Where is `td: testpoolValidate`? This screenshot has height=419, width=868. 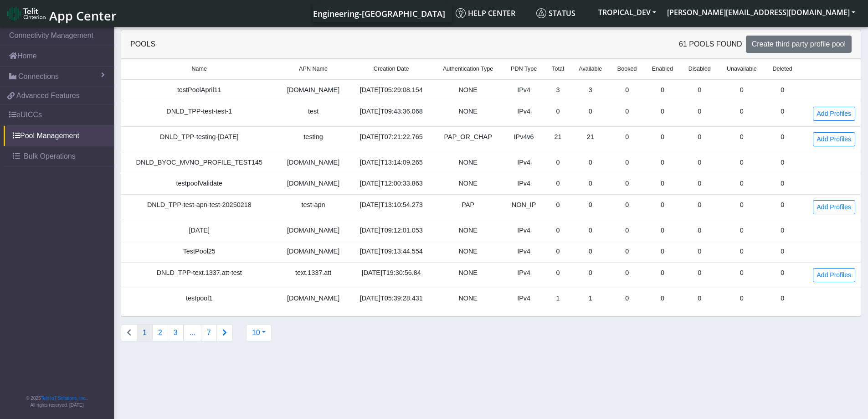 td: testpoolValidate is located at coordinates (199, 184).